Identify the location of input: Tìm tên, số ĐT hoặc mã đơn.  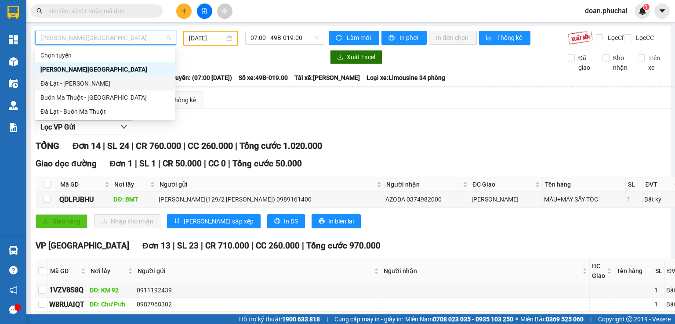
(100, 11).